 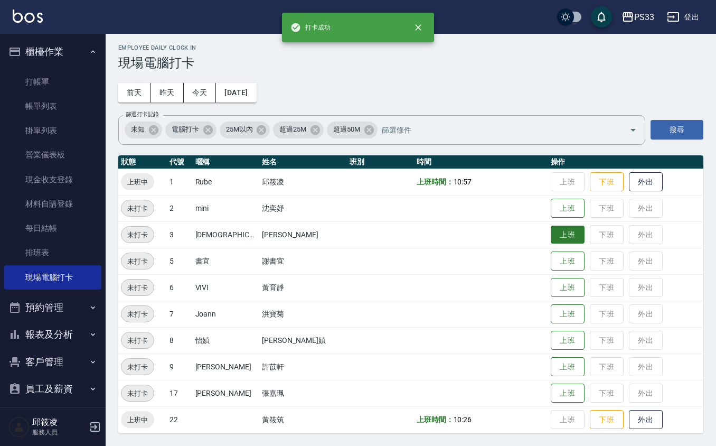 I want to click on a: 排班表, so click(x=53, y=252).